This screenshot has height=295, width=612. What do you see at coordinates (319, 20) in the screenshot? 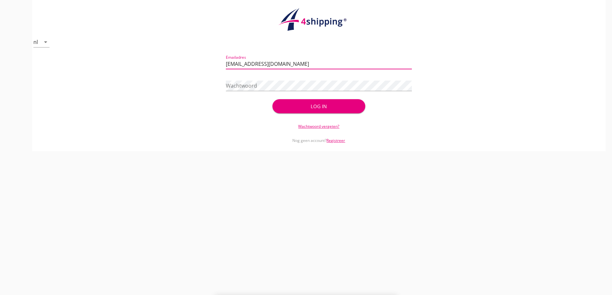
I see `img: logo.1f945f1d.svg` at bounding box center [319, 20].